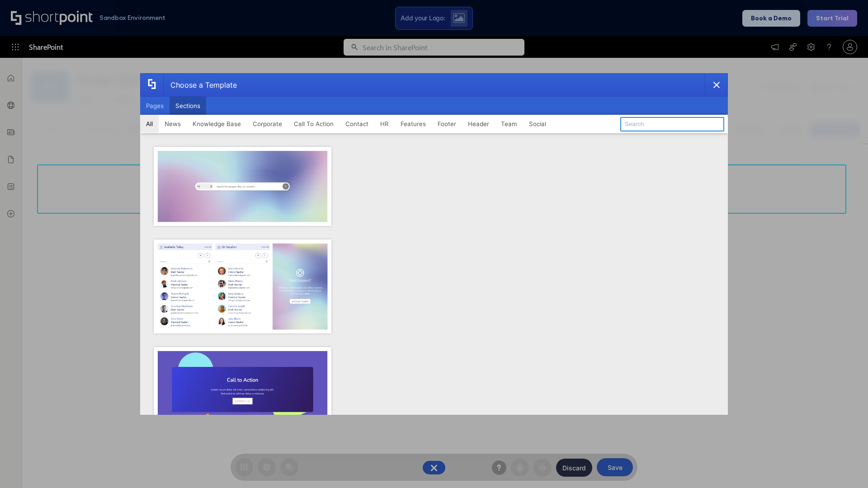  I want to click on input: Search, so click(672, 124).